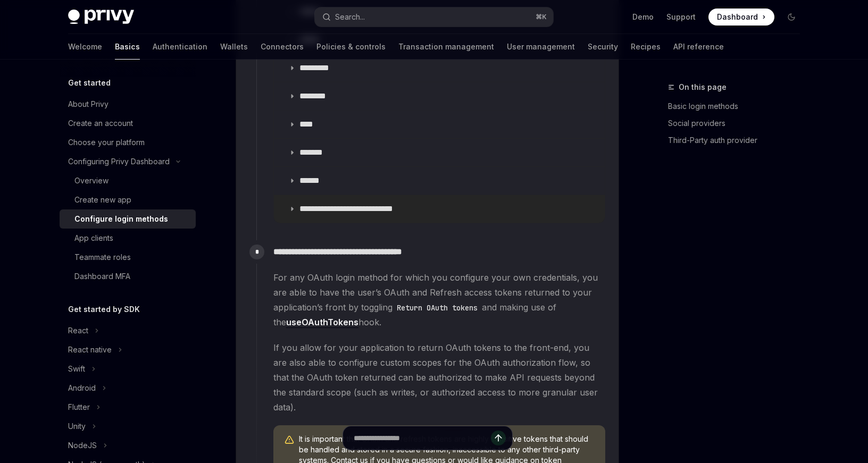 The image size is (868, 463). What do you see at coordinates (737, 17) in the screenshot?
I see `span: Dashboard` at bounding box center [737, 17].